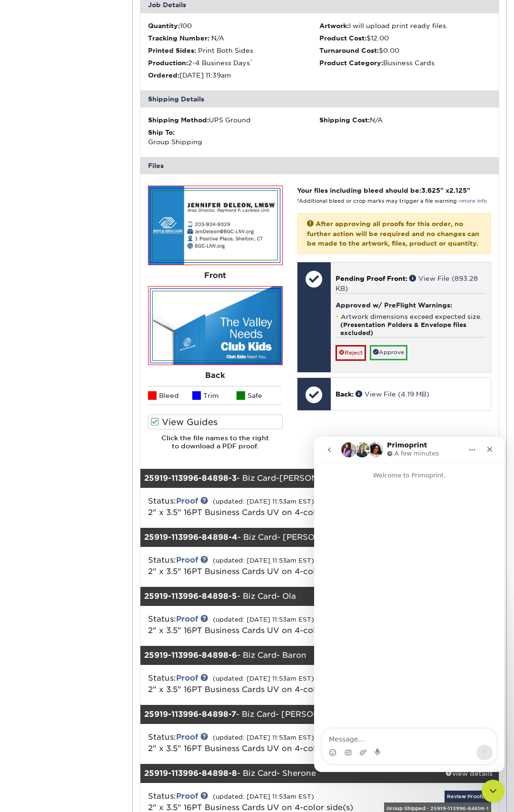  Describe the element at coordinates (393, 233) in the screenshot. I see `strong: After approving all proofs for this order, no further action will be required and no changes can ...` at that location.